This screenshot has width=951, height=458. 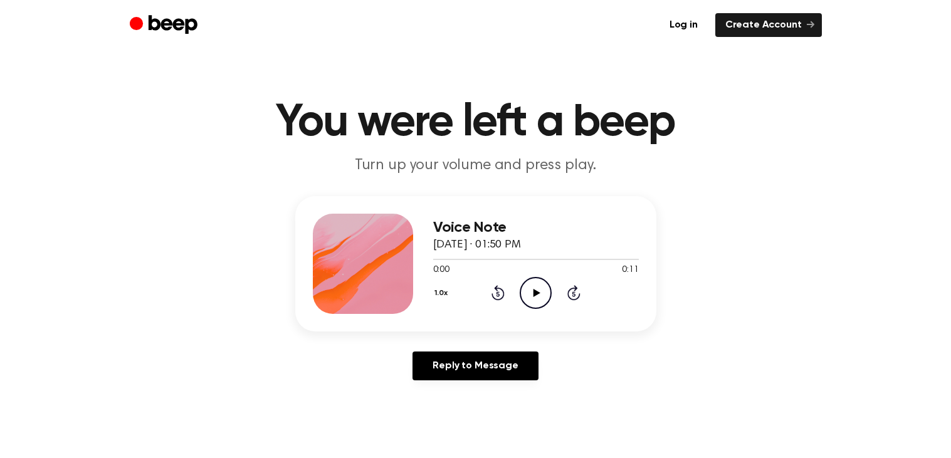 I want to click on p: Turn up your volume and press play., so click(x=476, y=165).